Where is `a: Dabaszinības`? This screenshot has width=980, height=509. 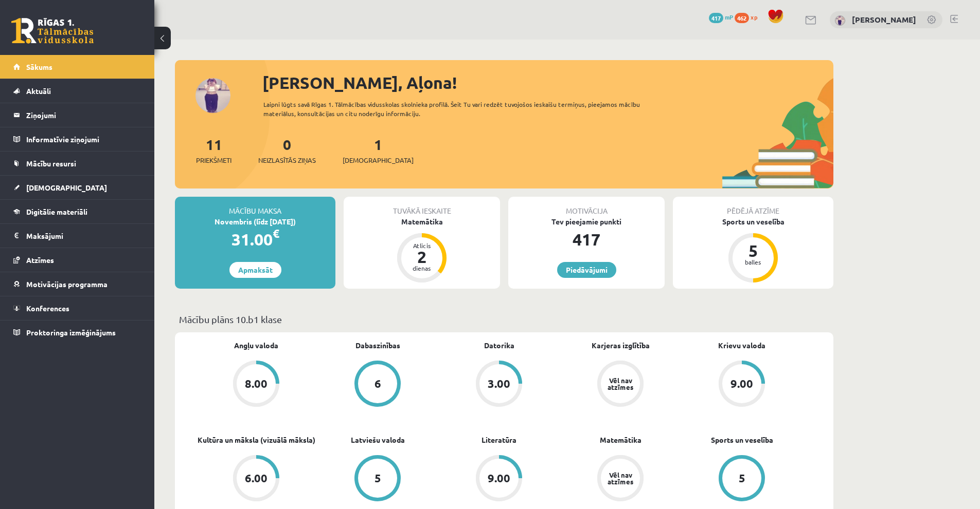 a: Dabaszinības is located at coordinates (378, 346).